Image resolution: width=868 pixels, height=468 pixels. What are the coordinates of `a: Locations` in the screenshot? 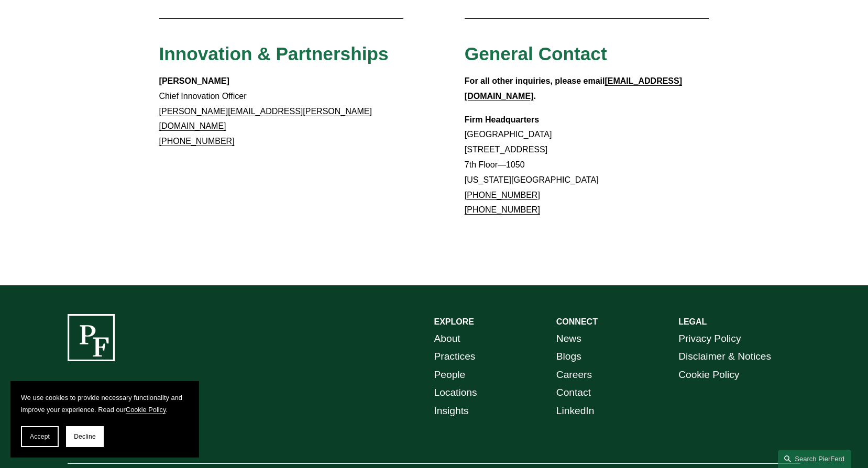 It's located at (455, 392).